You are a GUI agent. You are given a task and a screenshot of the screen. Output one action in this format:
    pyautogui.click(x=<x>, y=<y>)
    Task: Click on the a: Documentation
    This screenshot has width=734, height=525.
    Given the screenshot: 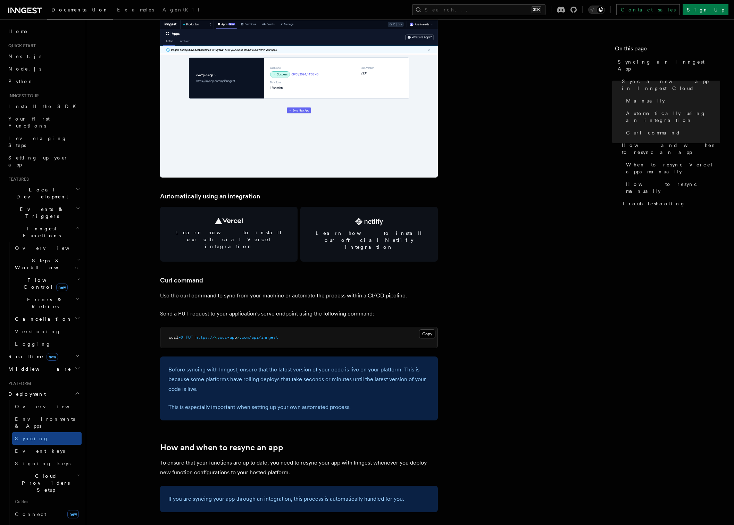 What is the action you would take?
    pyautogui.click(x=80, y=11)
    